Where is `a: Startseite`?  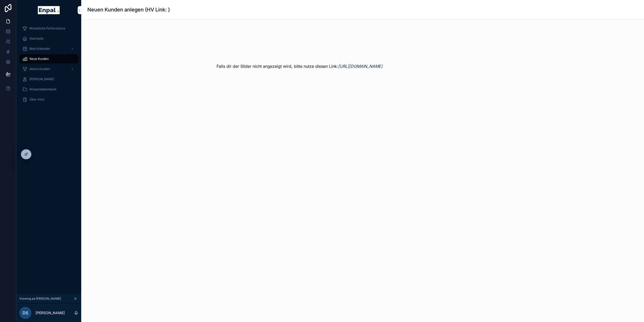
a: Startseite is located at coordinates (49, 38).